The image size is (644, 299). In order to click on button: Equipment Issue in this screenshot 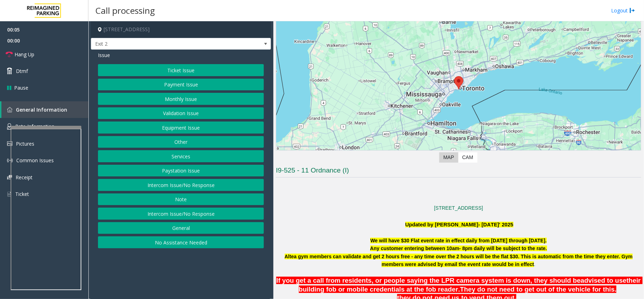, I will do `click(181, 127)`.